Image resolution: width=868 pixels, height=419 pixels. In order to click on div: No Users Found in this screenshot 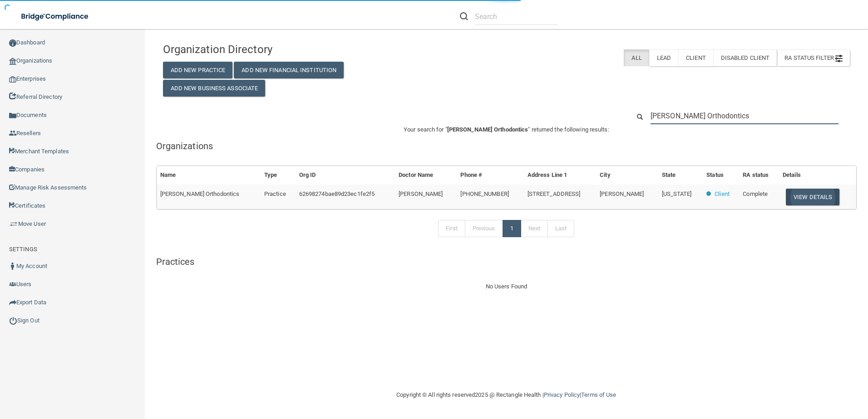, I will do `click(506, 286)`.